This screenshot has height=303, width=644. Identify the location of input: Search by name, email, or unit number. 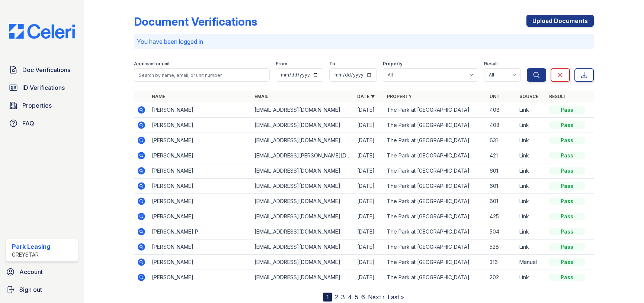
(202, 75).